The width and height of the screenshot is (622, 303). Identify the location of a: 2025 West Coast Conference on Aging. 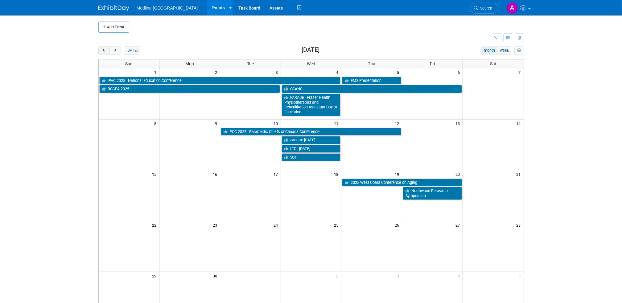
(402, 183).